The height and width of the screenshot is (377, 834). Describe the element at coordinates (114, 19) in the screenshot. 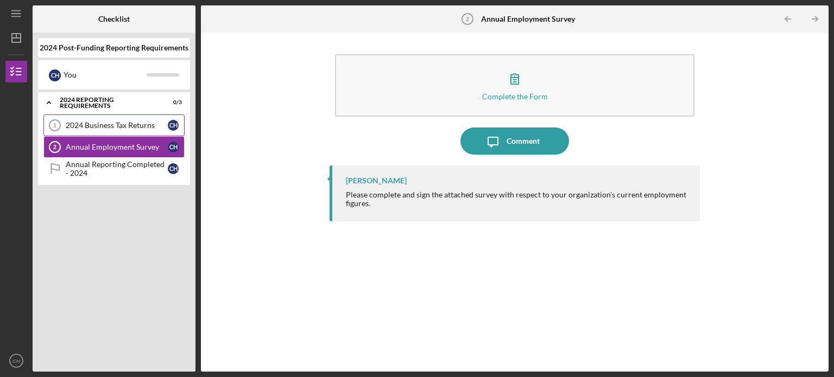

I see `b: Checklist` at that location.